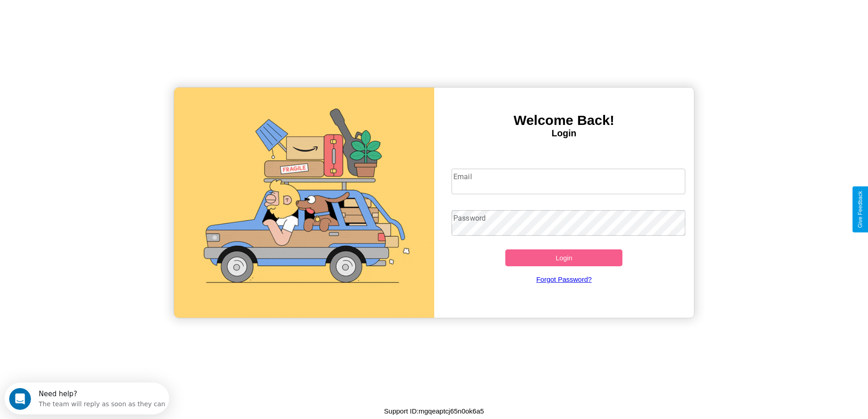 Image resolution: width=868 pixels, height=419 pixels. I want to click on h4: Login, so click(564, 133).